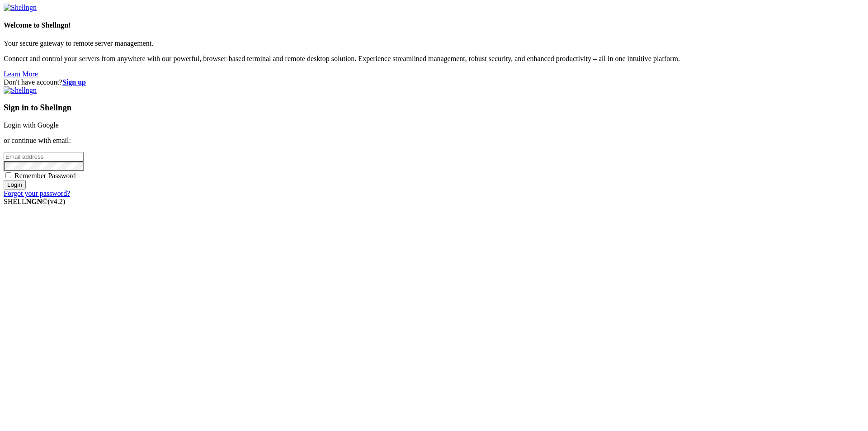 The height and width of the screenshot is (431, 868). I want to click on span: Remember Password, so click(46, 176).